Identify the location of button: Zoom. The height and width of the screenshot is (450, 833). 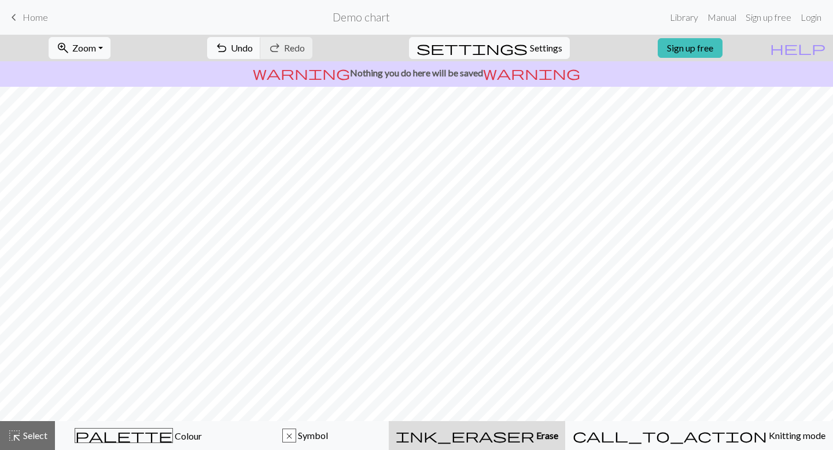
(79, 48).